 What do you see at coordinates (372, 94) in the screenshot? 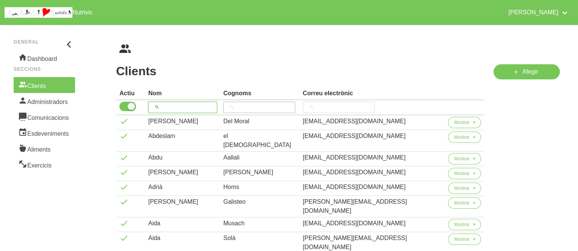
I see `div: Correu electrònic` at bounding box center [372, 94].